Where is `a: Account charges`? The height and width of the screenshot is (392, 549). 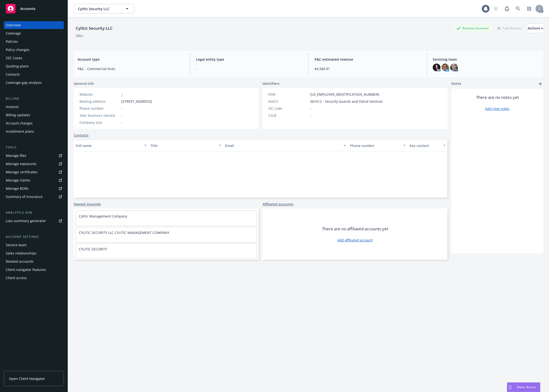
a: Account charges is located at coordinates (34, 123).